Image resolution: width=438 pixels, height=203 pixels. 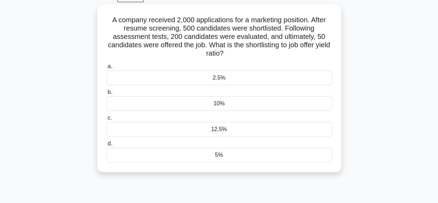 I want to click on span: a., so click(x=110, y=66).